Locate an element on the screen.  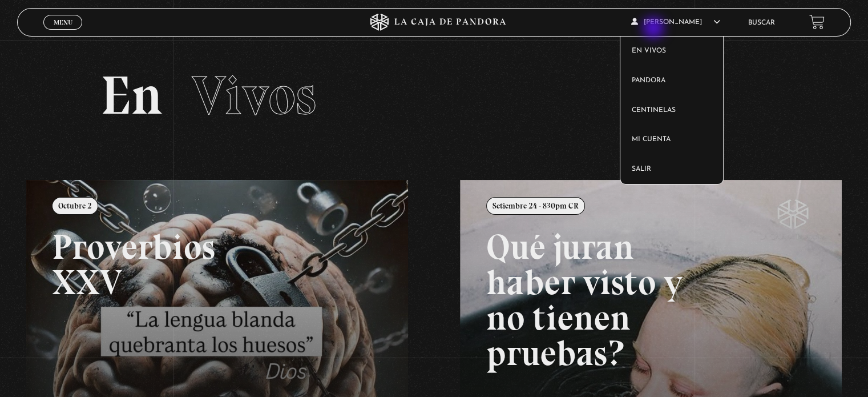
a: Buscar is located at coordinates (762, 23).